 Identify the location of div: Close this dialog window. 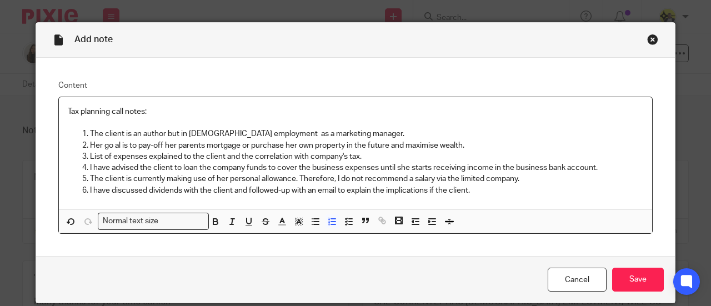
(653, 39).